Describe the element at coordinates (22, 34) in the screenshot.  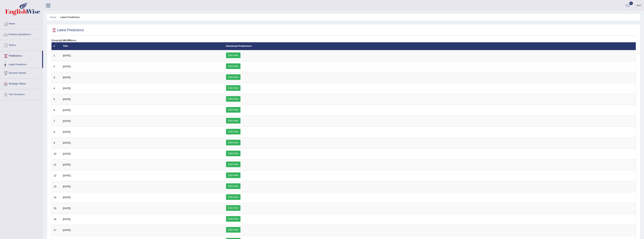
I see `a: Practice Questions` at that location.